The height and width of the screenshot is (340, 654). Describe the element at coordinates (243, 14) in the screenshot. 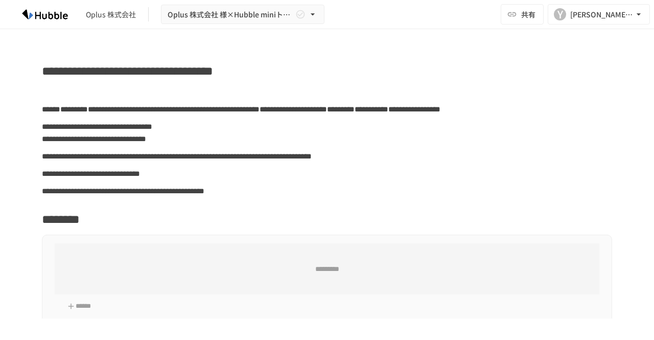

I see `button: Oplus 株式会社 様×Hubble miniトライアル導入資料` at that location.